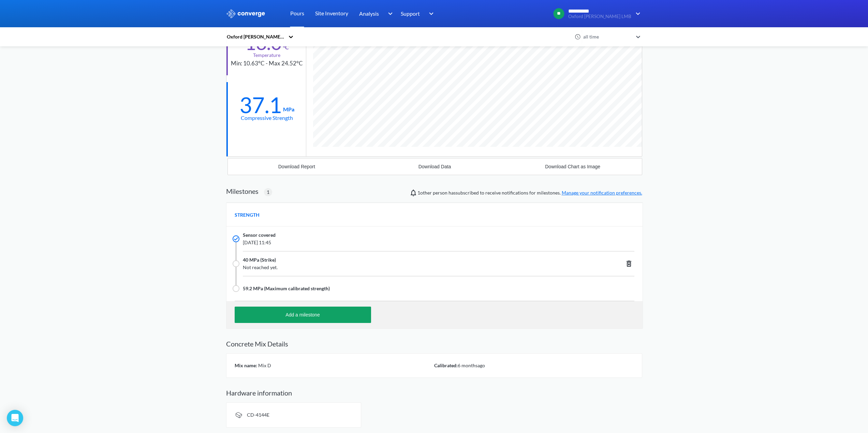  I want to click on span: Calibrated:, so click(446, 366).